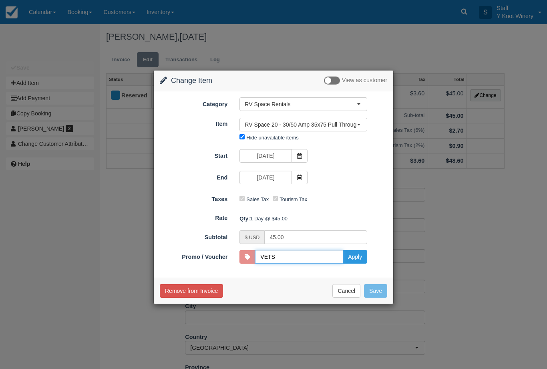  Describe the element at coordinates (257, 199) in the screenshot. I see `label: Sales Tax` at that location.